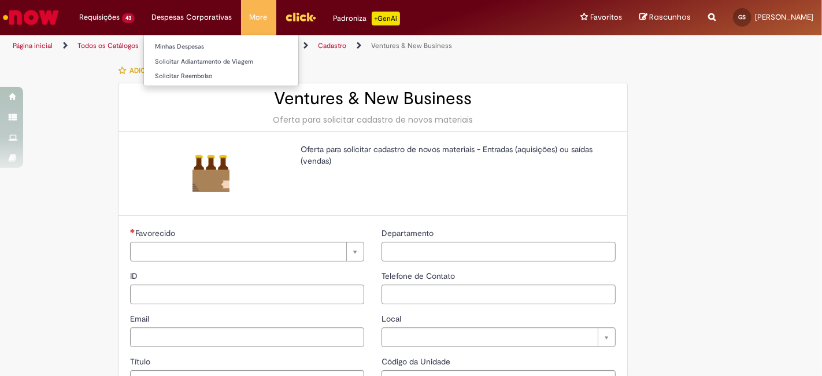  I want to click on input: Departamento, so click(498, 251).